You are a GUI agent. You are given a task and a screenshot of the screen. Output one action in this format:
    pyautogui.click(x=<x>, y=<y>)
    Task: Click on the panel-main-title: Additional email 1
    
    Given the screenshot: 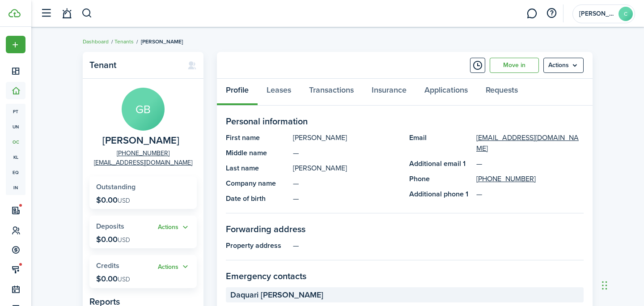 What is the action you would take?
    pyautogui.click(x=440, y=164)
    